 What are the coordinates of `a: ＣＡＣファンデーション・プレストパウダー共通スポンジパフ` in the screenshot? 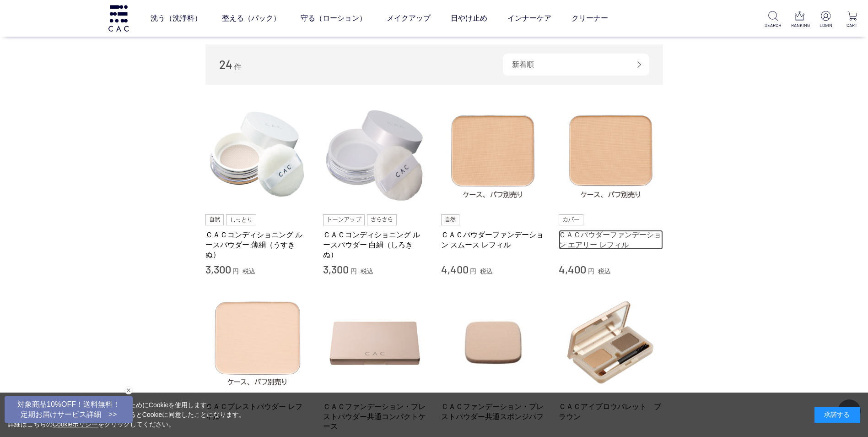 It's located at (494, 343).